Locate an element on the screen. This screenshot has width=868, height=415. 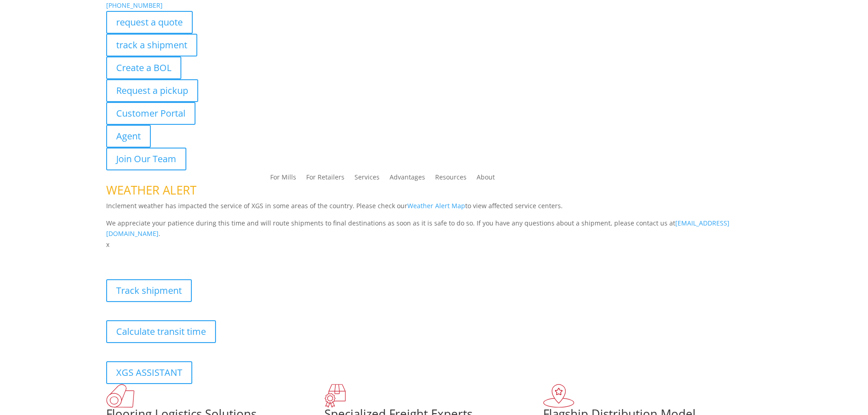
a: Services is located at coordinates (367, 179).